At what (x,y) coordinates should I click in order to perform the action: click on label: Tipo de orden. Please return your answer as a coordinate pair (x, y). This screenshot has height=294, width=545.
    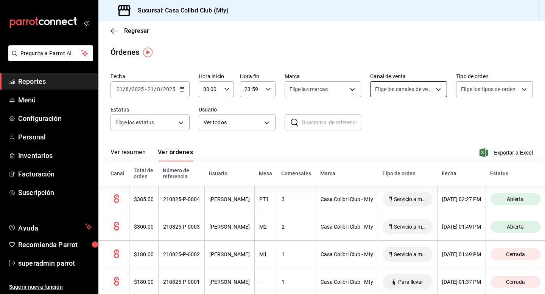
    Looking at the image, I should click on (494, 76).